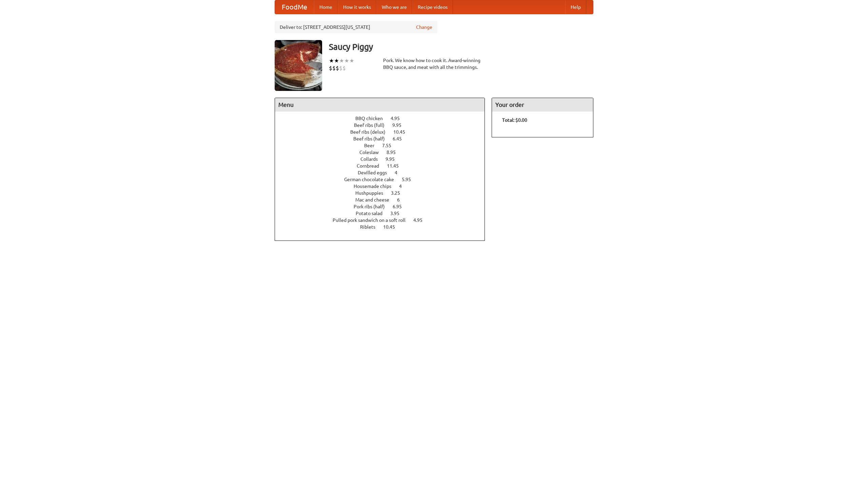 The width and height of the screenshot is (868, 480). What do you see at coordinates (372, 139) in the screenshot?
I see `span: Beef ribs (half)` at bounding box center [372, 139].